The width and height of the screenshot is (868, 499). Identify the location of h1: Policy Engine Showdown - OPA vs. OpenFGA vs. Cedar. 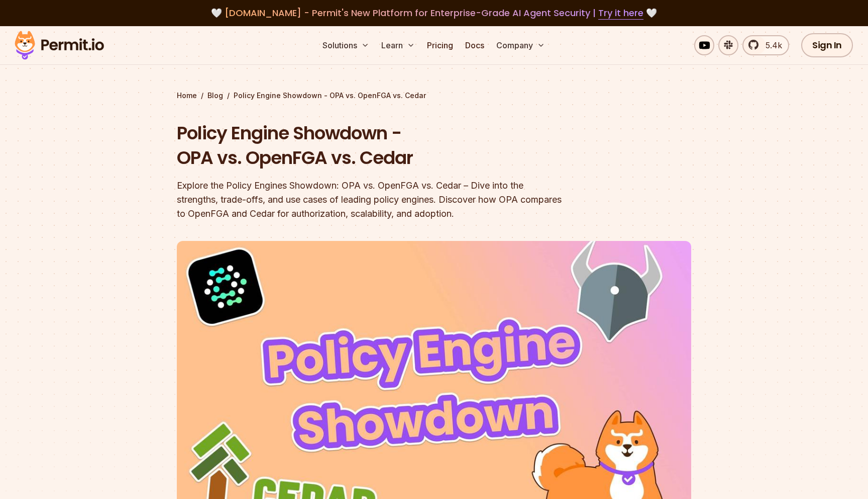
(369, 145).